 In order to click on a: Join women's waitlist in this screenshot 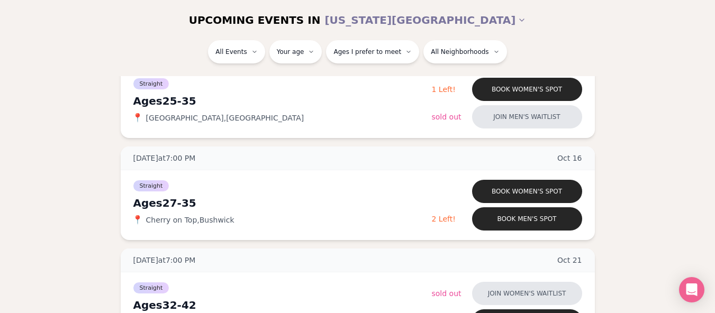, I will do `click(527, 294)`.